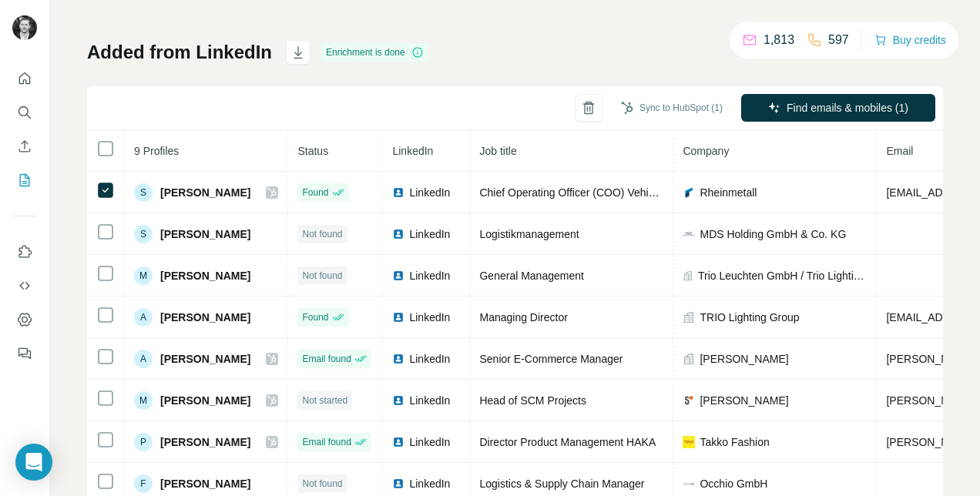 The height and width of the screenshot is (496, 980). What do you see at coordinates (497, 151) in the screenshot?
I see `span: Job title` at bounding box center [497, 151].